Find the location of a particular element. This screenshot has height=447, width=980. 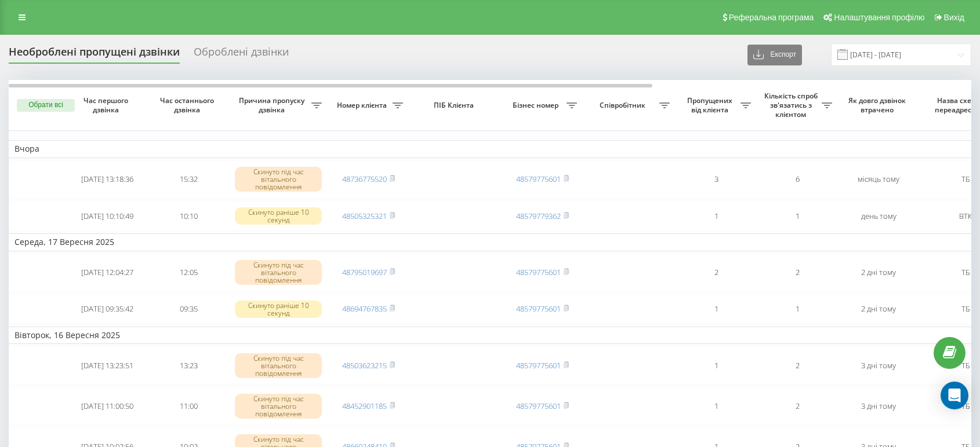

td: 6 is located at coordinates (797, 180).